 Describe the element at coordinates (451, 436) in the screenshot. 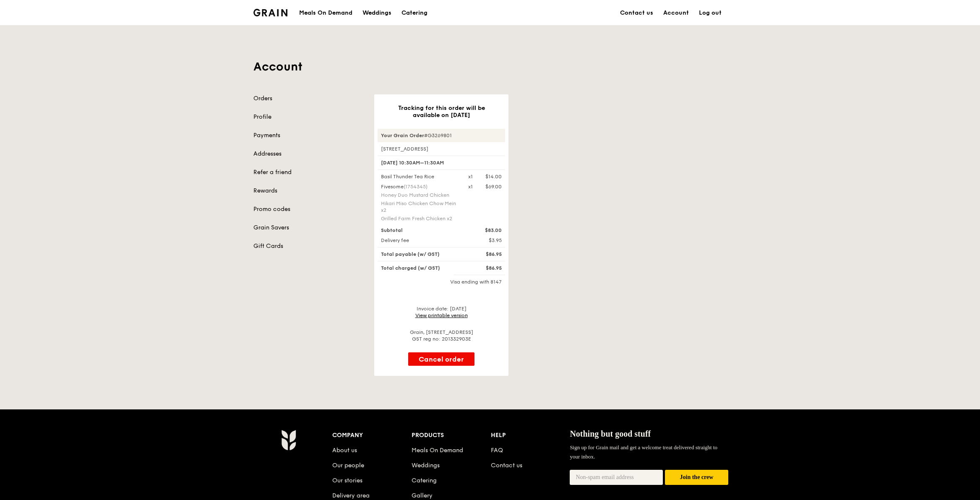

I see `div: Products` at that location.